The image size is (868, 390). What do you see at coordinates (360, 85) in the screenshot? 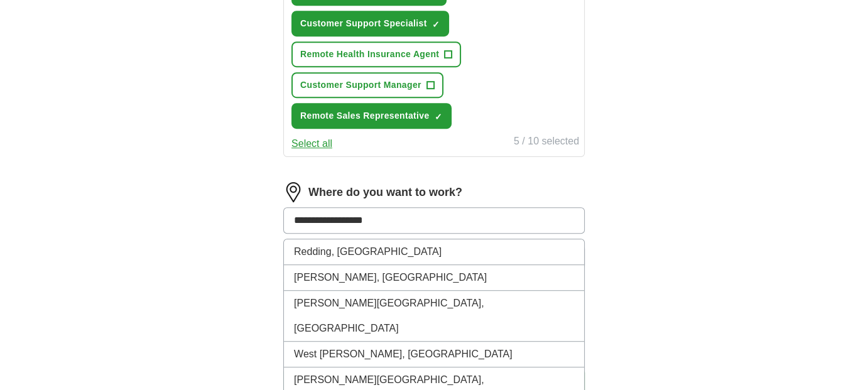
I see `span: Customer Support Manager` at bounding box center [360, 85].